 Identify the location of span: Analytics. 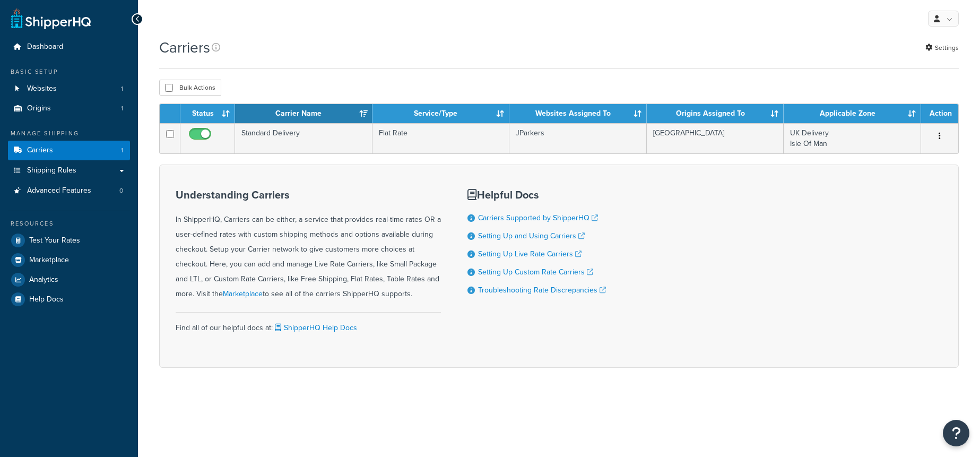
(44, 280).